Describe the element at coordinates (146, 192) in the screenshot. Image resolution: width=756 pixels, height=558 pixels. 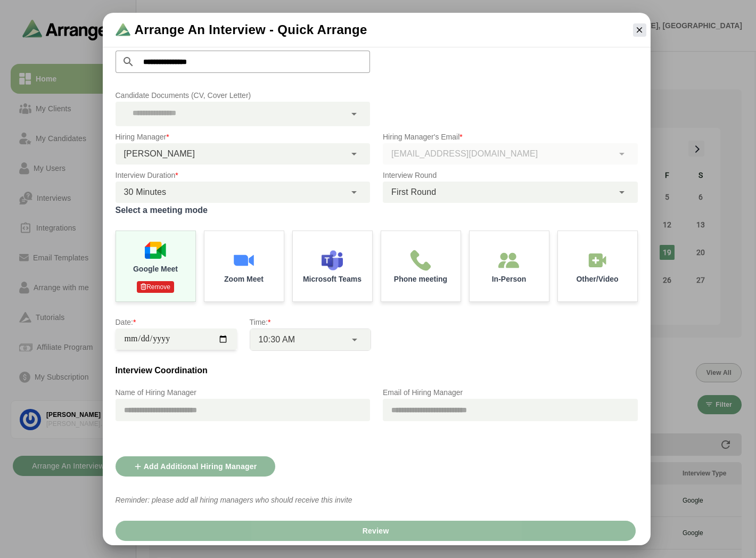
I see `span: 30 Minutes` at that location.